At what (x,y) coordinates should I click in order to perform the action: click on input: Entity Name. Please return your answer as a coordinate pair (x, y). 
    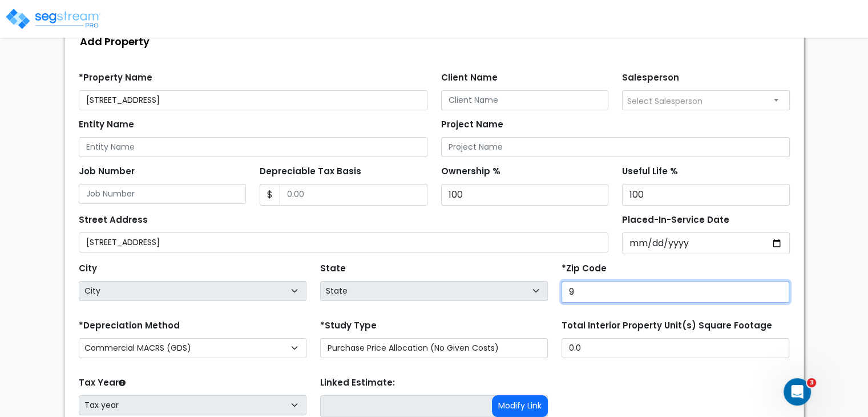
    Looking at the image, I should click on (253, 147).